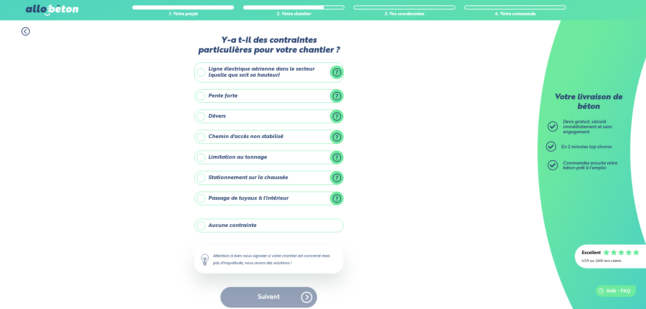 The width and height of the screenshot is (646, 309). What do you see at coordinates (587, 127) in the screenshot?
I see `span: Devis gratuit, calculé immédiatement et sans engagement` at bounding box center [587, 127].